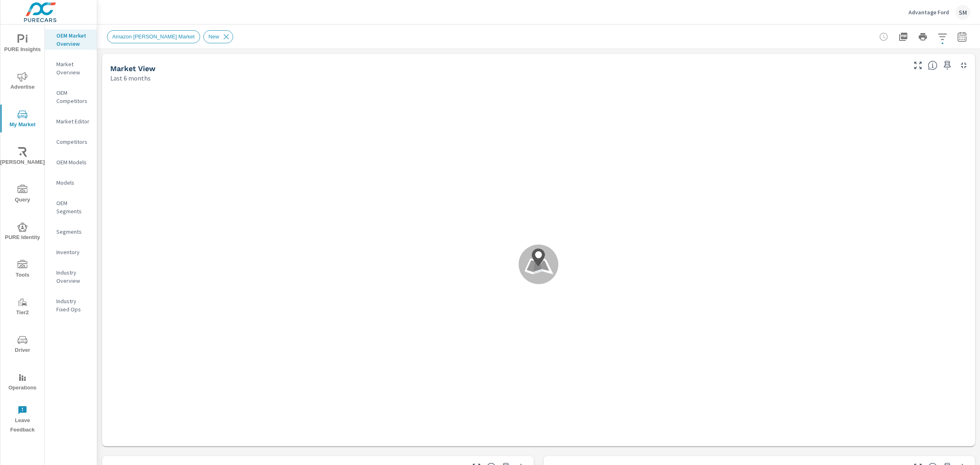 The height and width of the screenshot is (465, 980). I want to click on p: OEM Segments, so click(73, 207).